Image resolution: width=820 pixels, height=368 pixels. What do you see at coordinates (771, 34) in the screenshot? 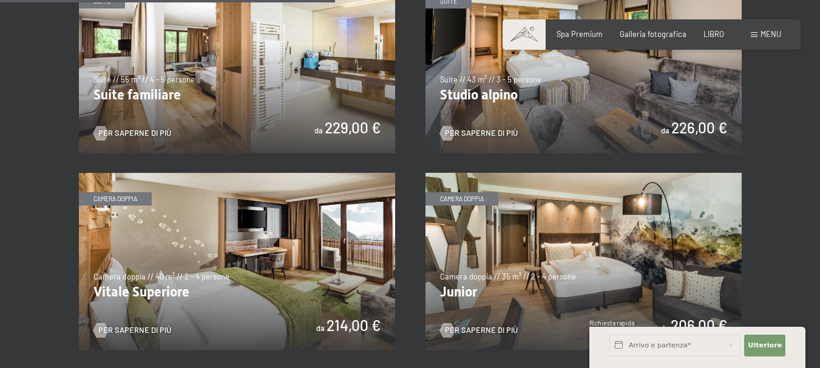
I see `font: menu` at bounding box center [771, 34].